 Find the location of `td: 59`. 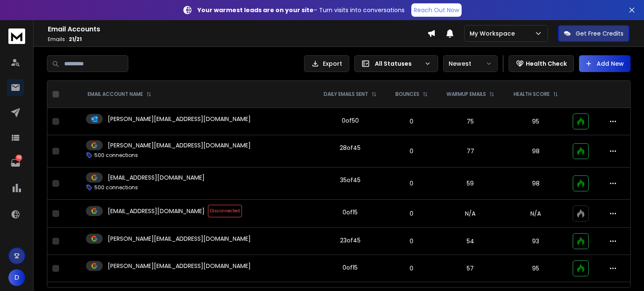

td: 59 is located at coordinates (470, 183).